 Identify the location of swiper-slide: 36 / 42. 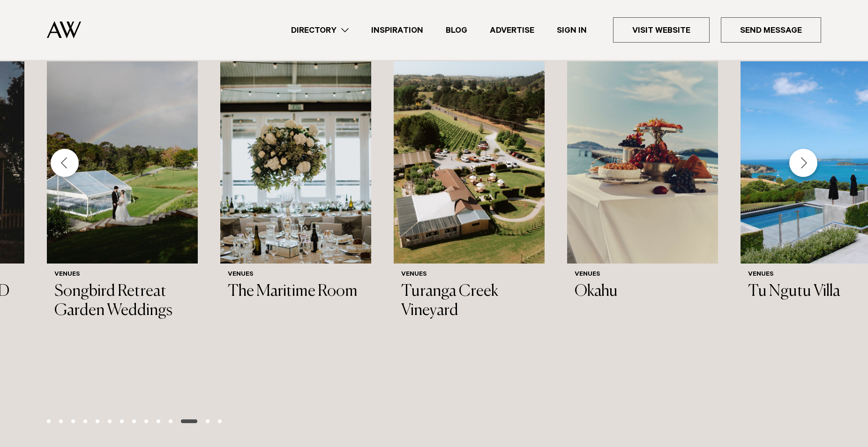
(469, 233).